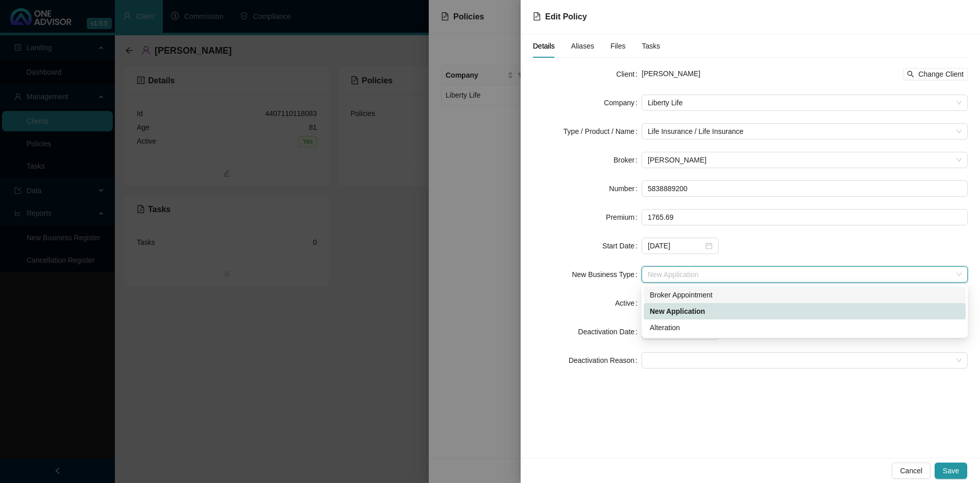 The image size is (980, 483). What do you see at coordinates (804, 327) in the screenshot?
I see `div: Alteration` at bounding box center [804, 327].